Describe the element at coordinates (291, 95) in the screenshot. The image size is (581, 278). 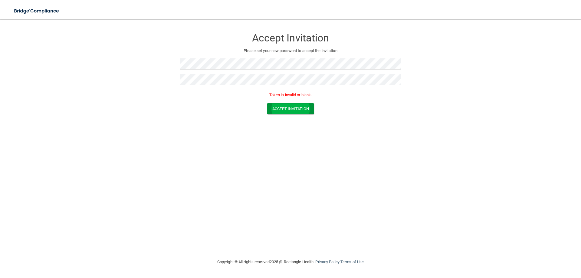
I see `p: Token is invalid or blank.` at that location.